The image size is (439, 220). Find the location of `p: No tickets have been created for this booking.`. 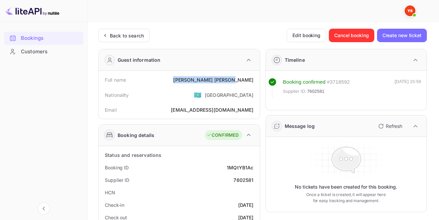

p: No tickets have been created for this booking. is located at coordinates (346, 187).